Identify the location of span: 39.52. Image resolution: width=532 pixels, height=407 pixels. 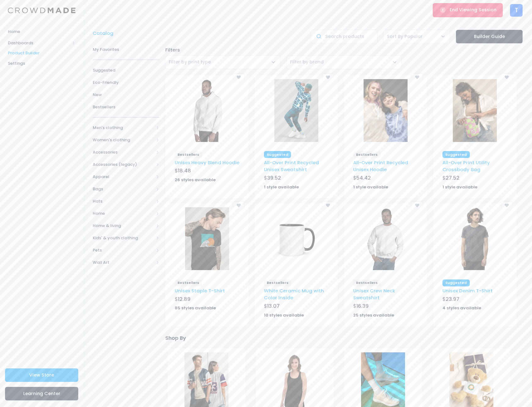
(274, 178).